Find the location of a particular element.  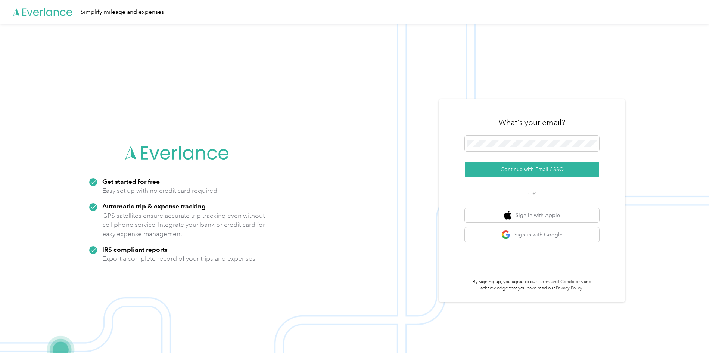

strong: IRS compliant reports is located at coordinates (135, 249).